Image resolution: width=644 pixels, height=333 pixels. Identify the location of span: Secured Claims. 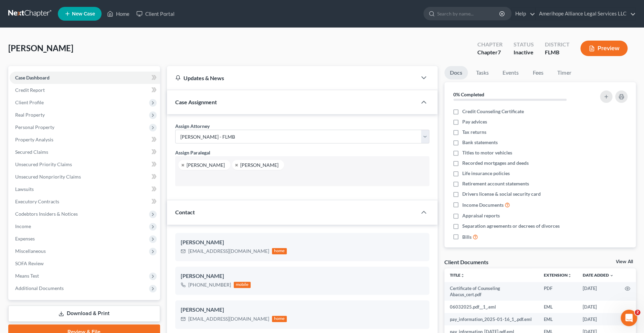
(31, 152).